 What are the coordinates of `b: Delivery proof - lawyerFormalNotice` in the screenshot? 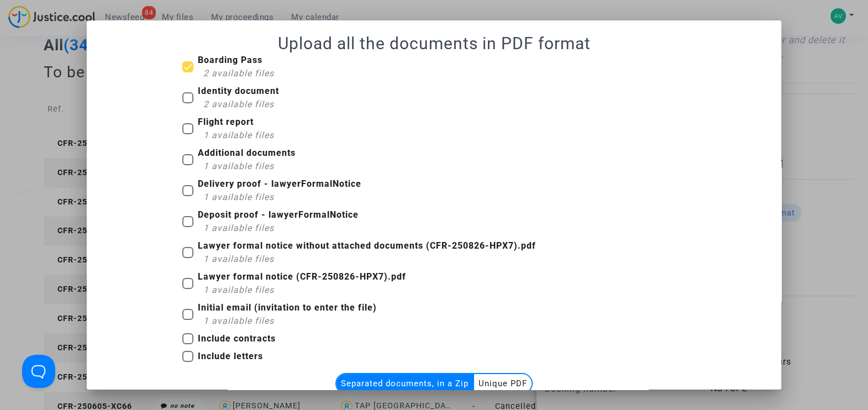 It's located at (280, 183).